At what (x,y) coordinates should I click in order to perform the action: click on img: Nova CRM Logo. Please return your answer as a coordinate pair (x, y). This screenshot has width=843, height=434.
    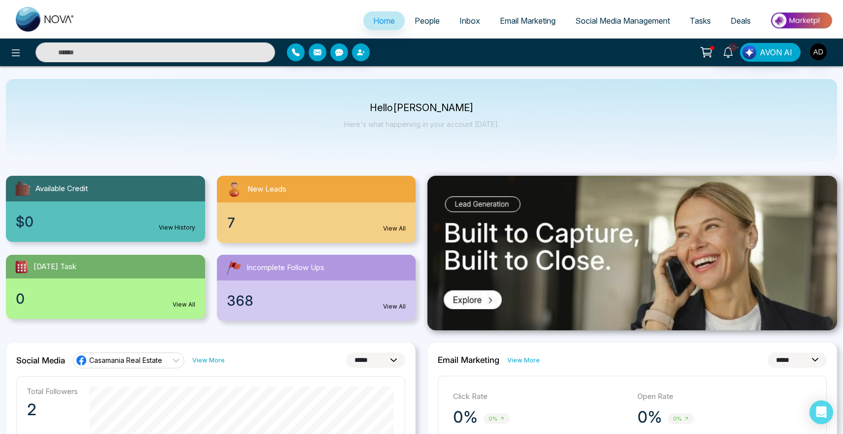
    Looking at the image, I should click on (45, 19).